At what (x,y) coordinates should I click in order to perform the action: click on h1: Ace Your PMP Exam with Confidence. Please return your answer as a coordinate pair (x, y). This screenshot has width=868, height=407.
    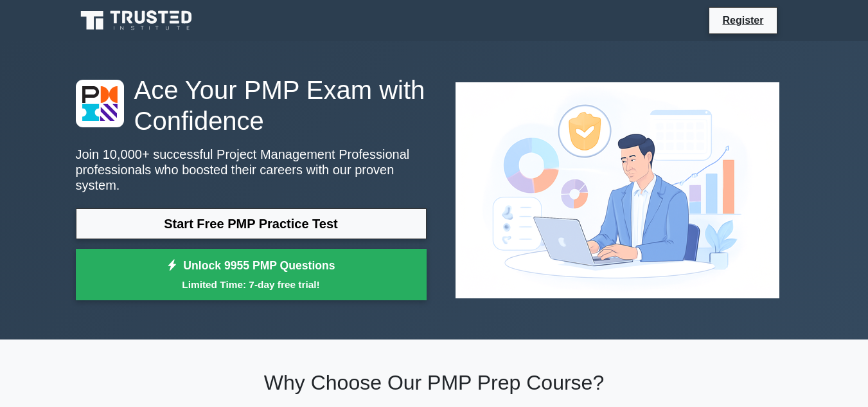
    Looking at the image, I should click on (251, 106).